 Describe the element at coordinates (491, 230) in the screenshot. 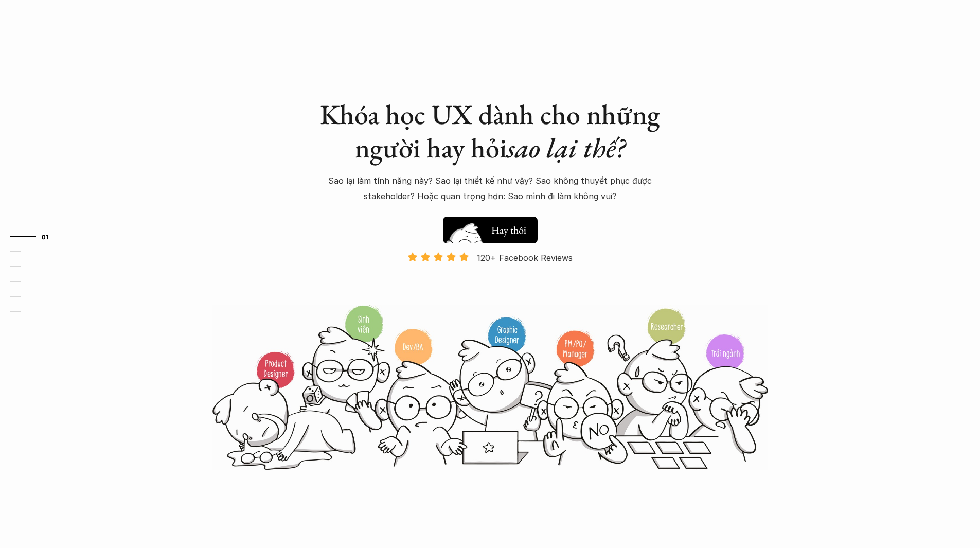

I see `button: Hay thôi` at that location.